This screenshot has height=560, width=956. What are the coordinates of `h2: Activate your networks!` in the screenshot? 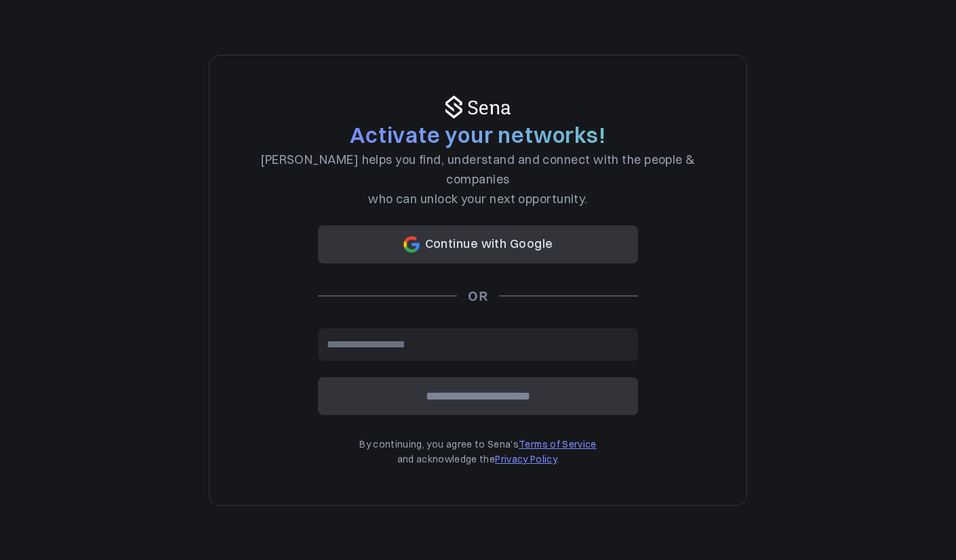 It's located at (478, 136).